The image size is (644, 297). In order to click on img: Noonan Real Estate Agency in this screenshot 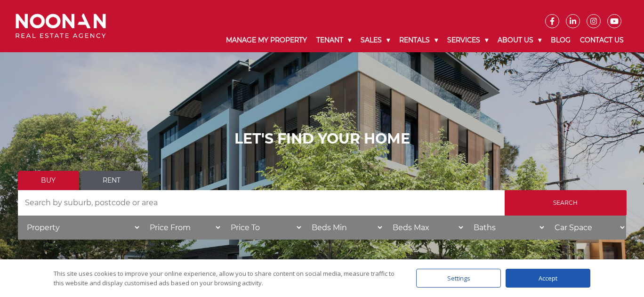, I will do `click(61, 26)`.